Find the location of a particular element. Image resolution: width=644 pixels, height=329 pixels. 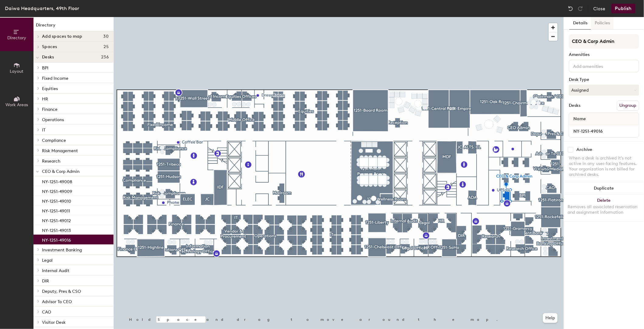

button: Publish is located at coordinates (623, 8).